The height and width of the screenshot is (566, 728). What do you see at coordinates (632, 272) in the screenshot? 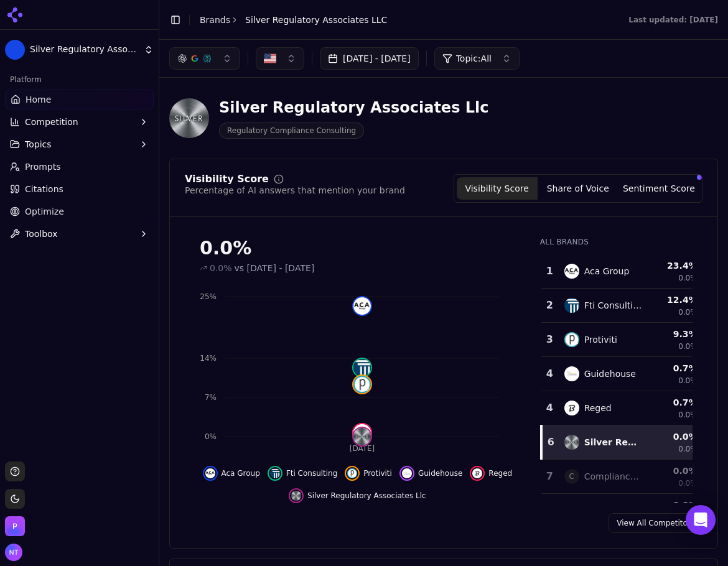
I see `tr: 1aca groupAca Group23.4%0.0%` at bounding box center [632, 272].